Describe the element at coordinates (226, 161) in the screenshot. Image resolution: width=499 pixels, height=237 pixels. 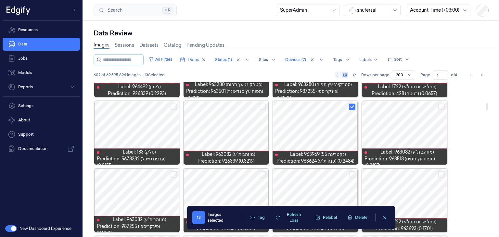
I see `span: Prediction: 926339 (0.3219)` at that location.